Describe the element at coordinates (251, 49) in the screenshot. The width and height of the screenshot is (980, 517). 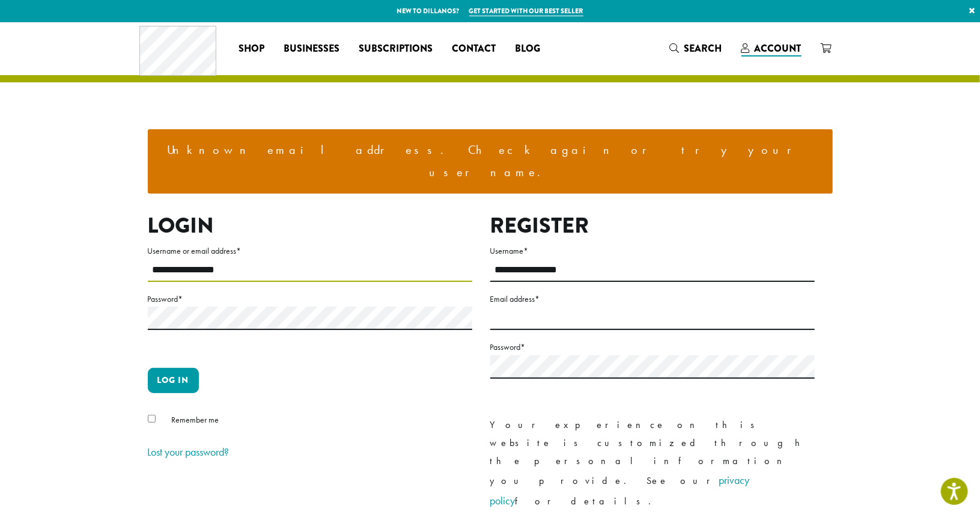
I see `span: Shop` at that location.